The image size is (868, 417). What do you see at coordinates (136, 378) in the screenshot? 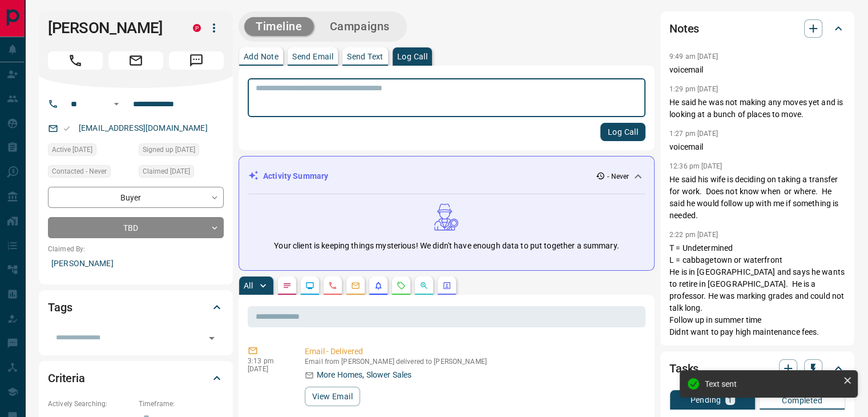
I see `div: Criteria` at bounding box center [136, 378].